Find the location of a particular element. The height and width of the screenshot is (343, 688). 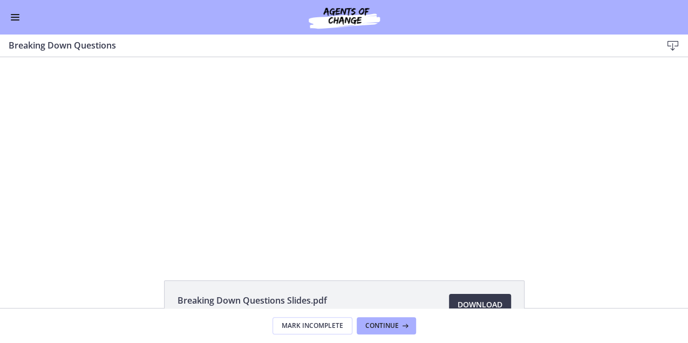

a: Download is located at coordinates (479, 305).